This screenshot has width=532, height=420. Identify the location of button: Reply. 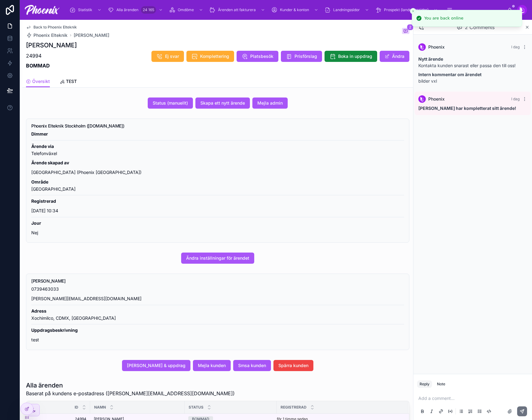
(424, 384).